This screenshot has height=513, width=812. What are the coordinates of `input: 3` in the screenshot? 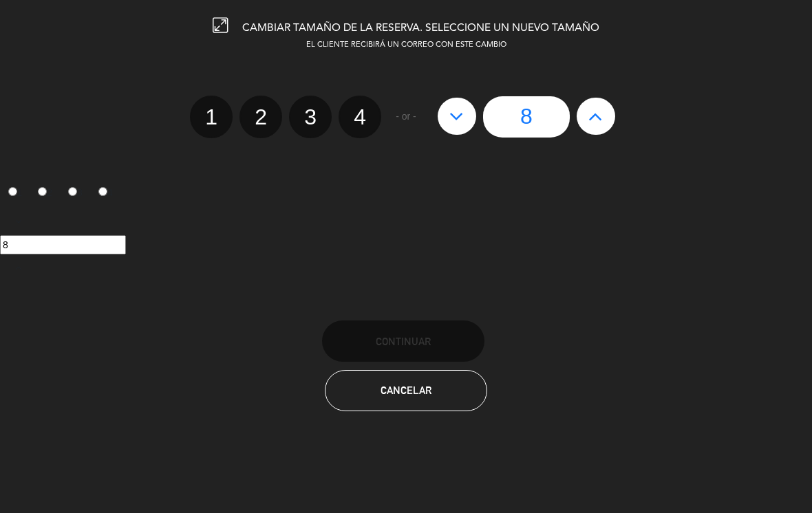 It's located at (72, 191).